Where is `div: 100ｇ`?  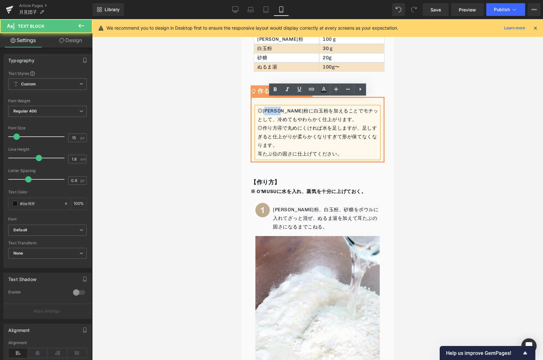 div: 100ｇ is located at coordinates (111, 20).